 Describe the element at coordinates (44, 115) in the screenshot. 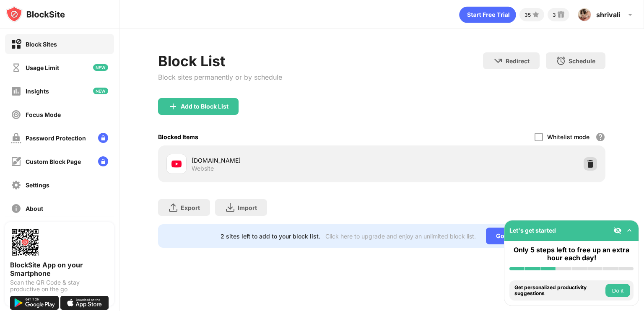

I see `div: Focus Mode` at that location.